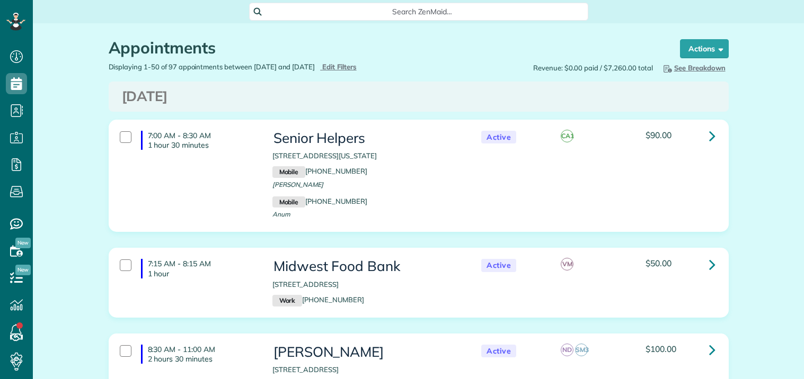 This screenshot has height=379, width=804. I want to click on small: Work, so click(287, 301).